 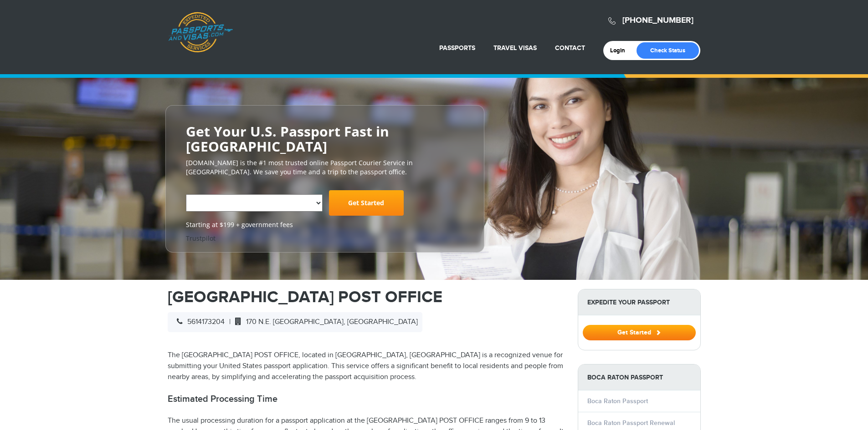 I want to click on strong: Expedite Your Passport, so click(x=639, y=303).